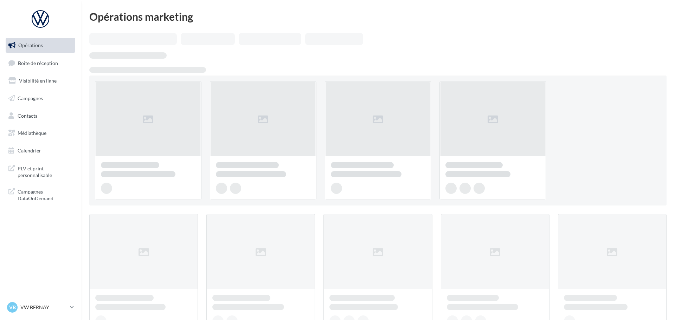  Describe the element at coordinates (378, 17) in the screenshot. I see `div: Opérations marketing` at that location.